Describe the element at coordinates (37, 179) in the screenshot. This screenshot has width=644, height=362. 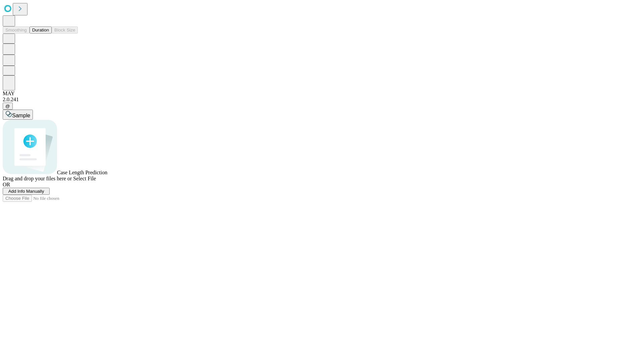
I see `span: Drag and drop your files here or` at that location.